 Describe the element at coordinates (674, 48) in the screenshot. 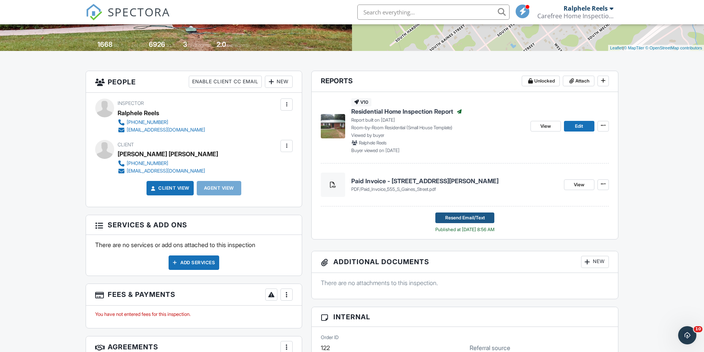

I see `a: © OpenStreetMap contributors` at that location.